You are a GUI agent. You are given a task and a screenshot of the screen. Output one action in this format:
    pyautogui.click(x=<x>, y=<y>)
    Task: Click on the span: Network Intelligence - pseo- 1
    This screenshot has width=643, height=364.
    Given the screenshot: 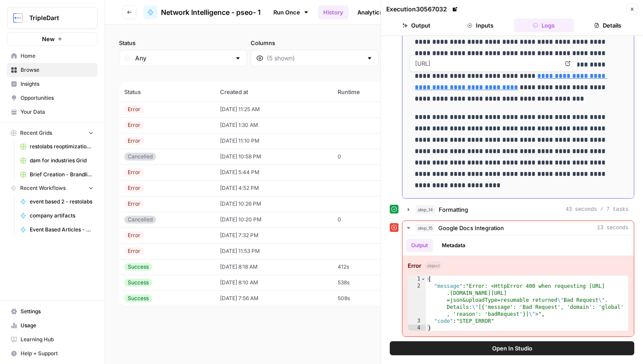 What is the action you would take?
    pyautogui.click(x=211, y=12)
    